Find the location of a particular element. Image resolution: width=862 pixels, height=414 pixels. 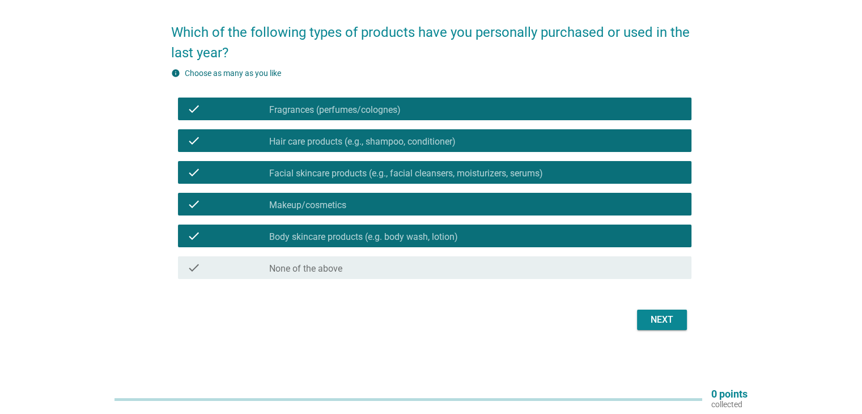

p: 0 points is located at coordinates (730, 394).